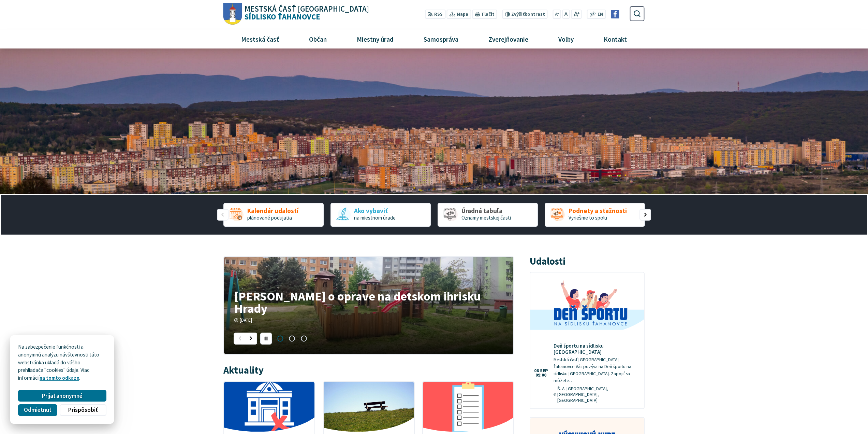 The width and height of the screenshot is (868, 434). Describe the element at coordinates (273, 215) in the screenshot. I see `a: Kalendár udalostí plánované podujatia` at that location.